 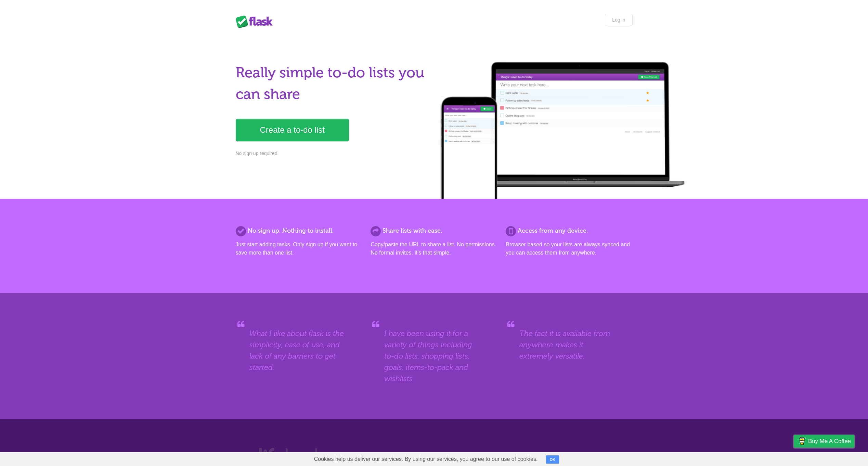 I want to click on button: OK, so click(x=552, y=460).